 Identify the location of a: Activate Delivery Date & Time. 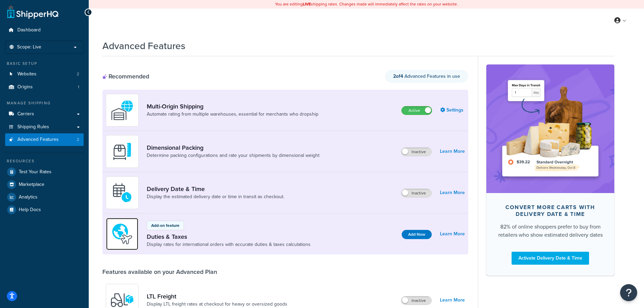
(550, 258).